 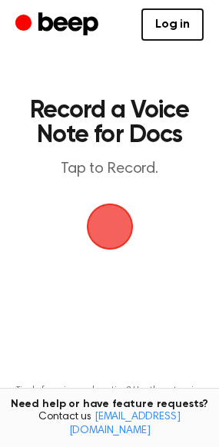 What do you see at coordinates (109, 169) in the screenshot?
I see `p: Tap to Record.` at bounding box center [109, 169].